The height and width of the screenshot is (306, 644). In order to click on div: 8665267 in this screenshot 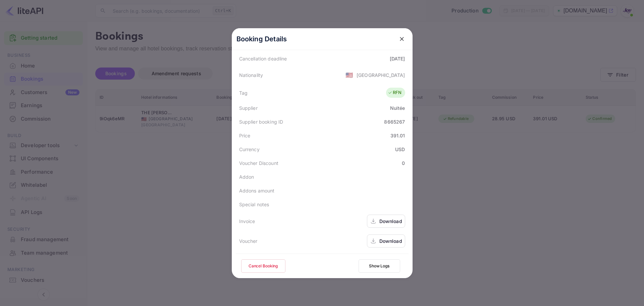, I will do `click(394, 121)`.